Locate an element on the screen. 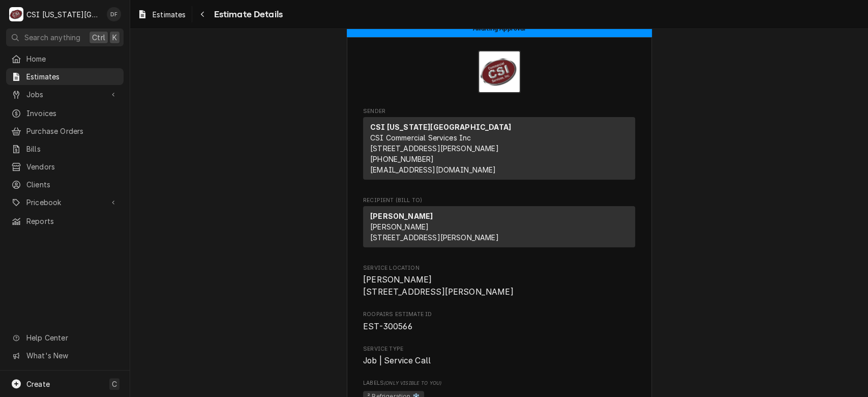  span: Home is located at coordinates (72, 59).